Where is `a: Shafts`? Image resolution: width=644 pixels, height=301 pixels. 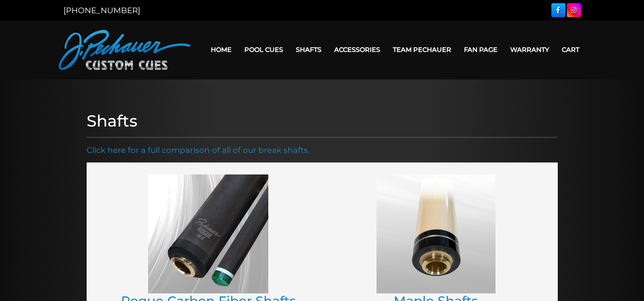 a: Shafts is located at coordinates (309, 49).